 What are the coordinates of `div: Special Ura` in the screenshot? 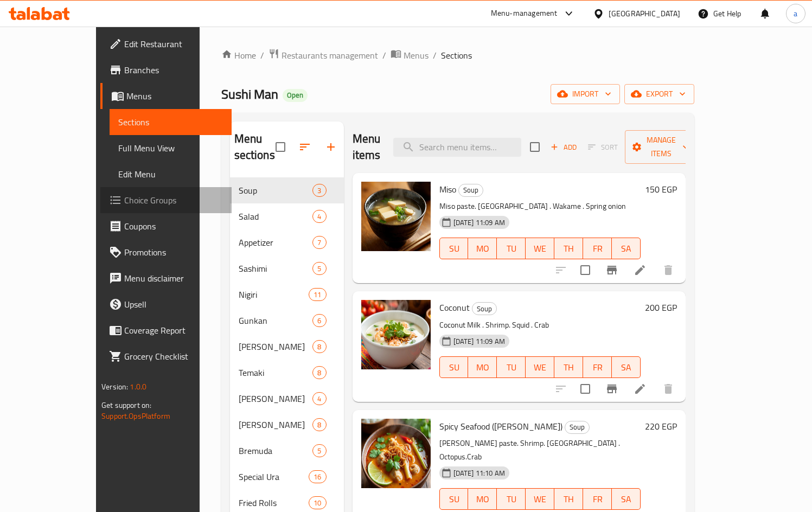 It's located at (274, 476).